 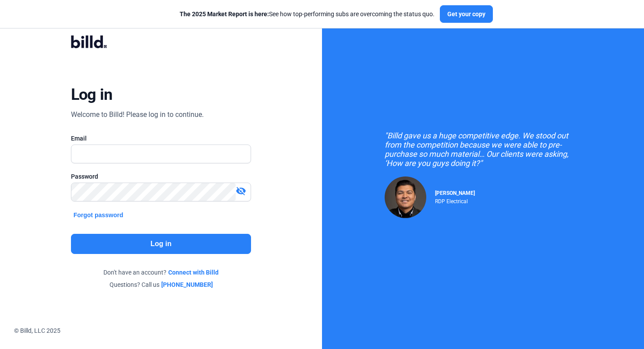 I want to click on img: Raul Pacheco, so click(x=405, y=197).